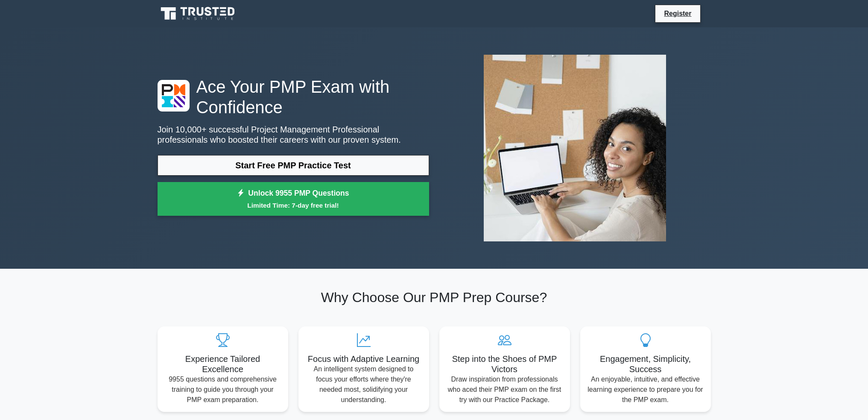  Describe the element at coordinates (294, 165) in the screenshot. I see `a: Start Free PMP Practice Test` at that location.